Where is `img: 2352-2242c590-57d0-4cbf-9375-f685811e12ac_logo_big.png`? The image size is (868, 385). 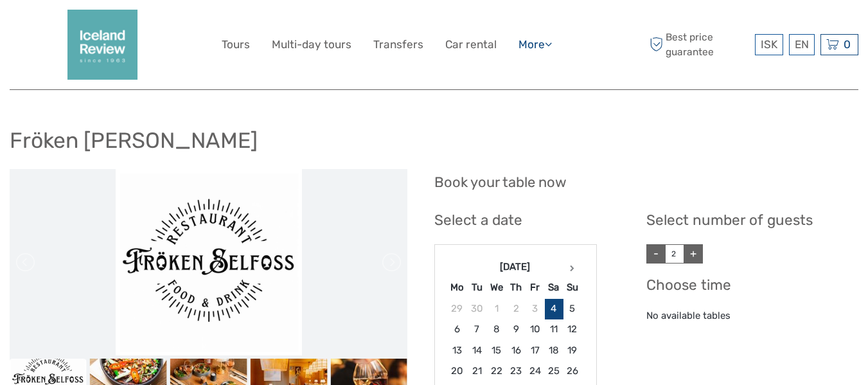
img: 2352-2242c590-57d0-4cbf-9375-f685811e12ac_logo_big.png is located at coordinates (102, 44).